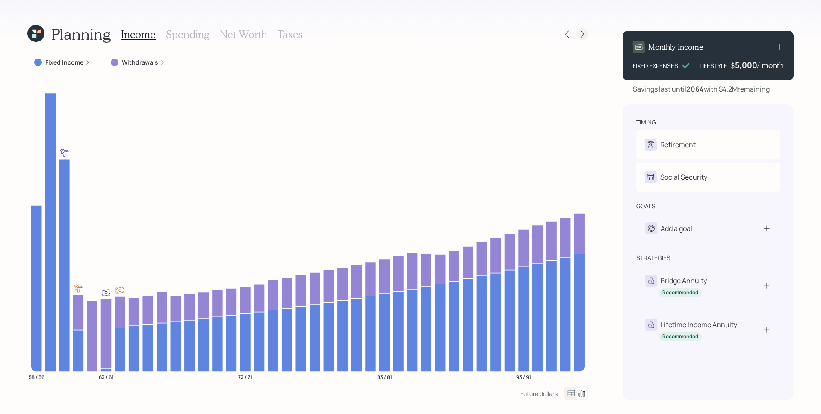  I want to click on div: LIFESTYLE, so click(713, 65).